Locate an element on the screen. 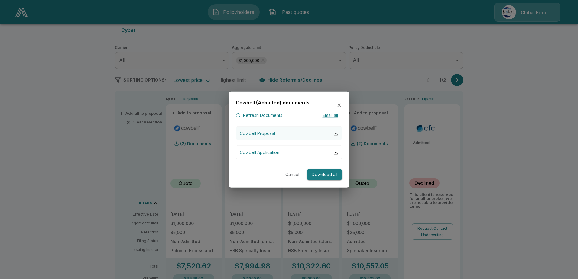 This screenshot has width=578, height=279. button: Cowbell Application is located at coordinates (289, 152).